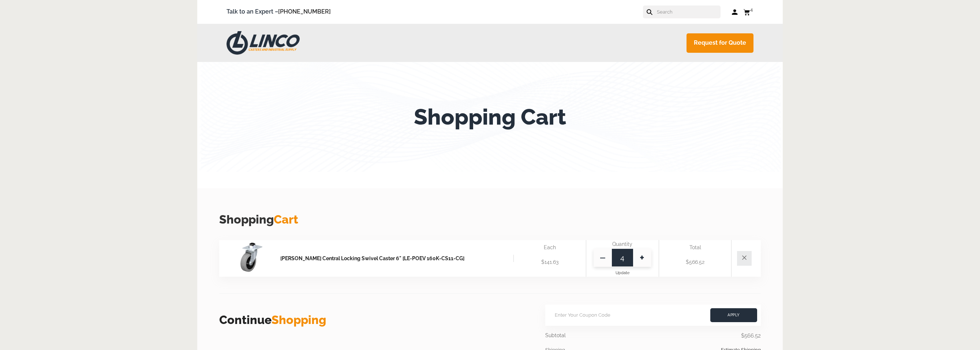 This screenshot has width=980, height=350. I want to click on h3: Shopping, so click(490, 219).